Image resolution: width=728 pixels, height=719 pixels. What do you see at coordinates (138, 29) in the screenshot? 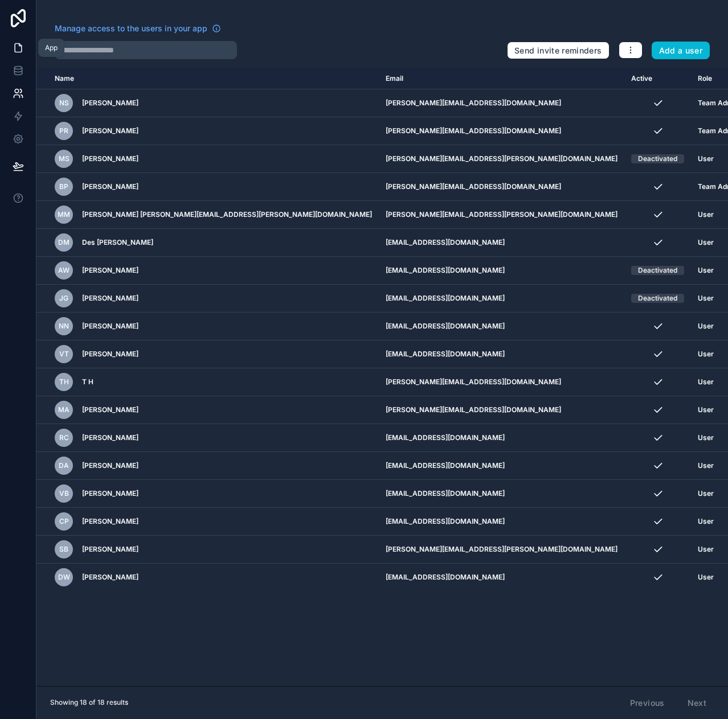
I see `a: Manage access to the users in your app` at bounding box center [138, 29].